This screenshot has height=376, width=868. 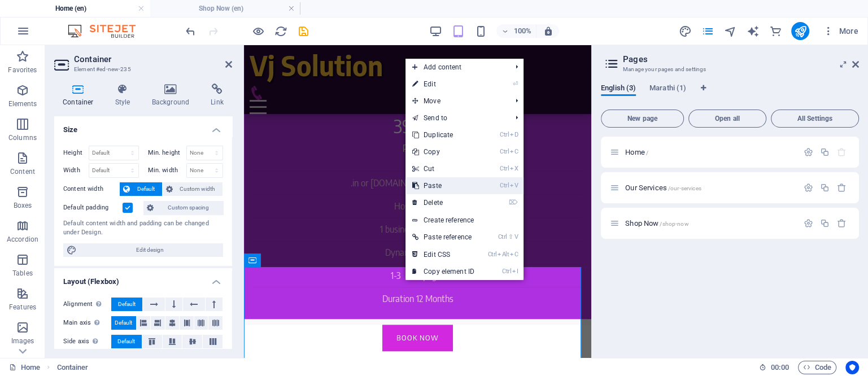 What do you see at coordinates (515, 271) in the screenshot?
I see `i: I` at bounding box center [515, 271].